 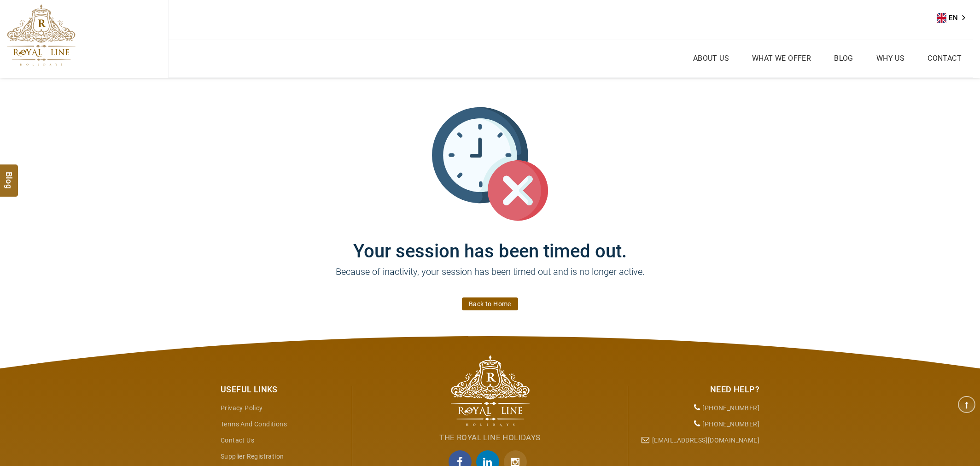 What do you see at coordinates (782, 58) in the screenshot?
I see `a: What we Offer` at bounding box center [782, 58].